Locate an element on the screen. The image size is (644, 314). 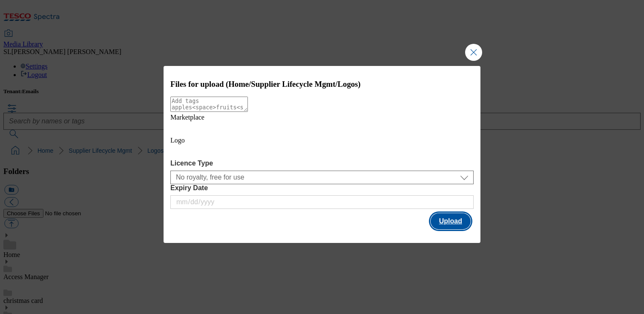
span: Logo is located at coordinates (178, 140).